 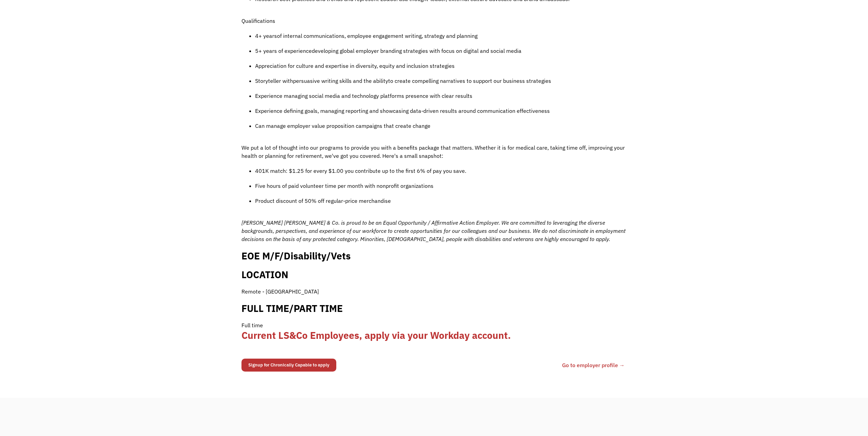 What do you see at coordinates (441, 66) in the screenshot?
I see `p: Appreciation for culture and expertise in diversity, equity and inclusion strategies` at bounding box center [441, 66].